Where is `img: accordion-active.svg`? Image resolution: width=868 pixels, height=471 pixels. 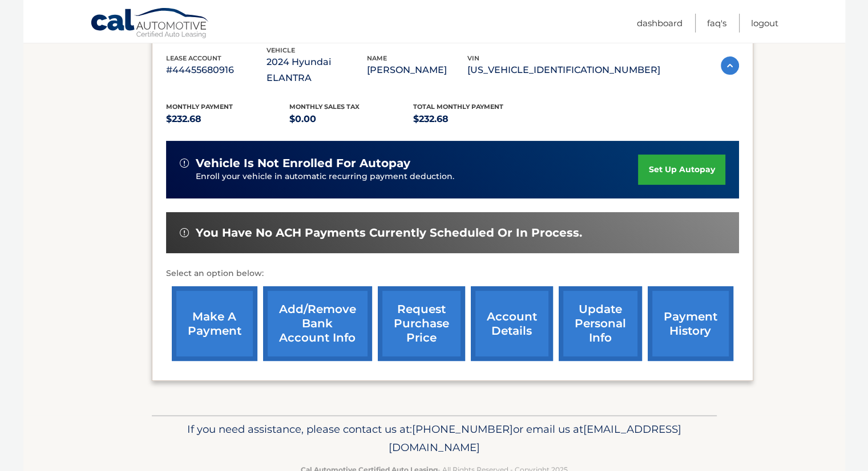
img: accordion-active.svg is located at coordinates (730, 65).